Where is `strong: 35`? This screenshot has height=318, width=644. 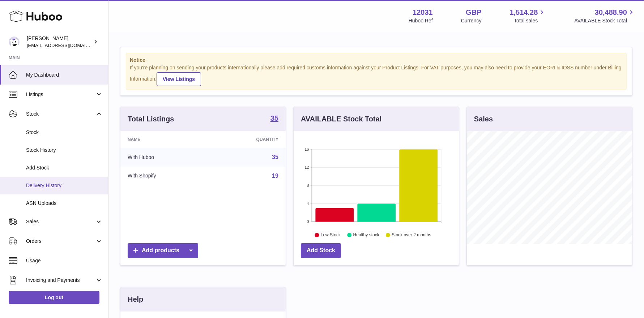 strong: 35 is located at coordinates (274, 118).